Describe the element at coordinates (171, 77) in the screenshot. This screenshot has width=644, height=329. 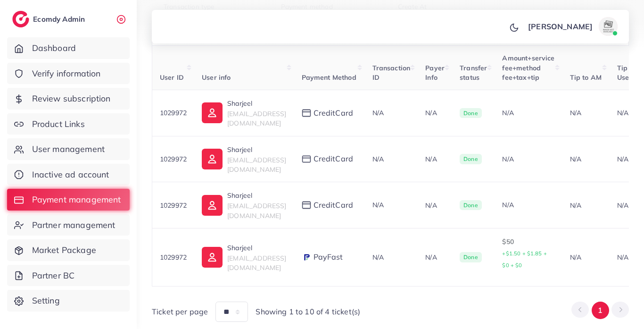
I see `span: User ID` at that location.